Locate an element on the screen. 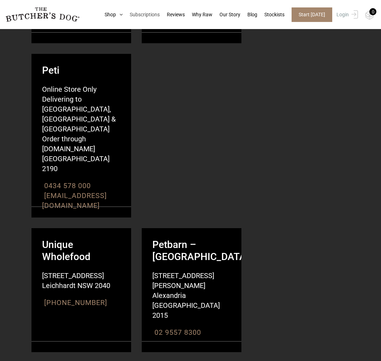 The height and width of the screenshot is (361, 381). strong: Unique Wholefood is located at coordinates (81, 245).